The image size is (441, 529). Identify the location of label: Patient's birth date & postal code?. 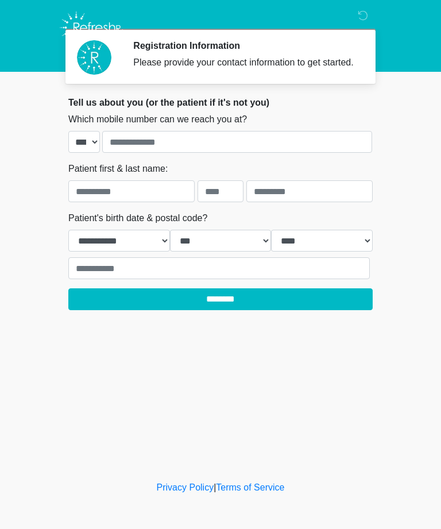
(138, 218).